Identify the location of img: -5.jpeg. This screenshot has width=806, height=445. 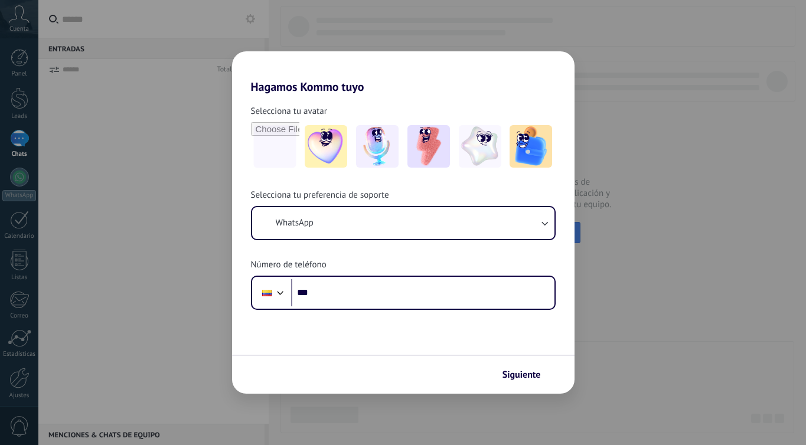
(531, 146).